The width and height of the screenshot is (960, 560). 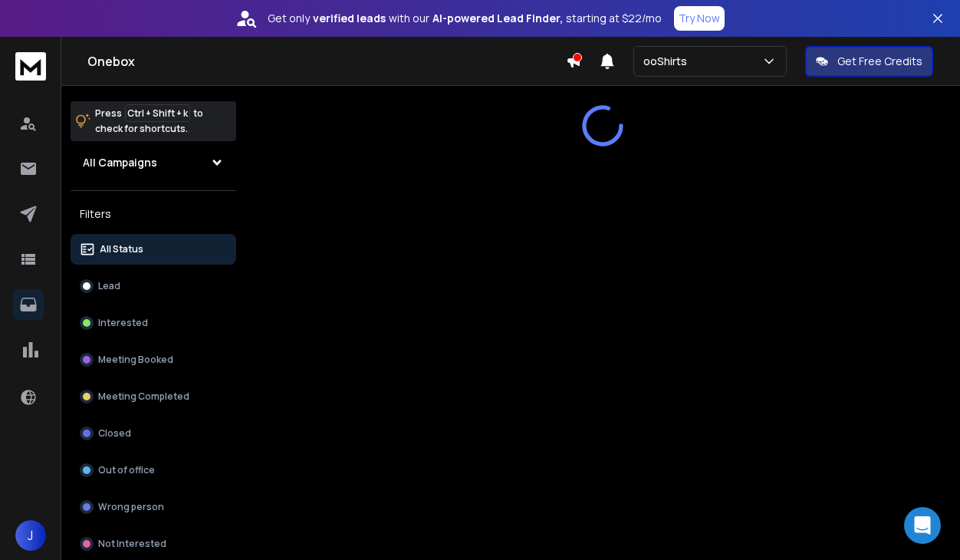 I want to click on span: Ctrl + Shift + k, so click(x=157, y=112).